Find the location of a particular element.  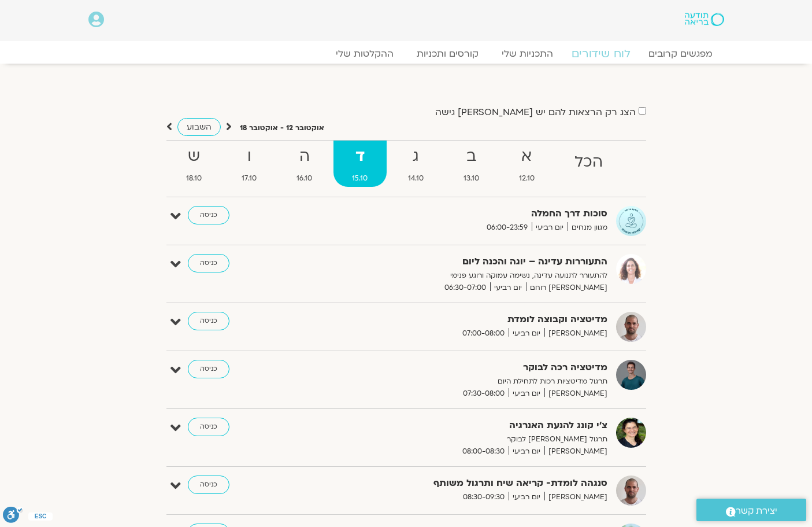

strong: ג is located at coordinates (415, 156).